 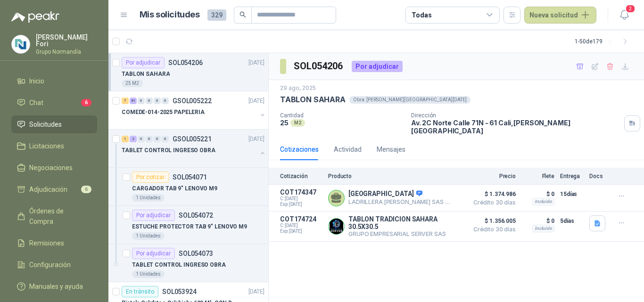 What do you see at coordinates (560, 15) in the screenshot?
I see `button: Nueva solicitud` at bounding box center [560, 15].